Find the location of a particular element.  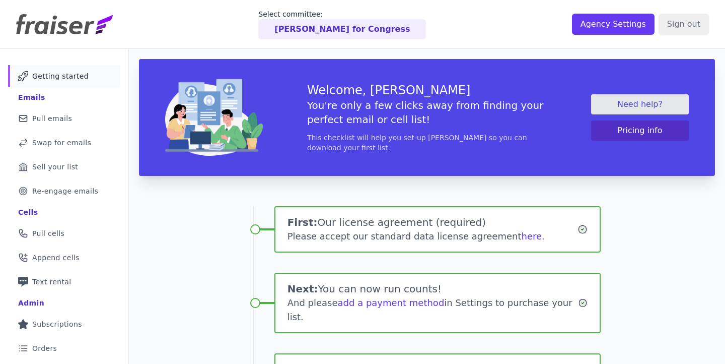

span: Subscriptions is located at coordinates (57, 324).